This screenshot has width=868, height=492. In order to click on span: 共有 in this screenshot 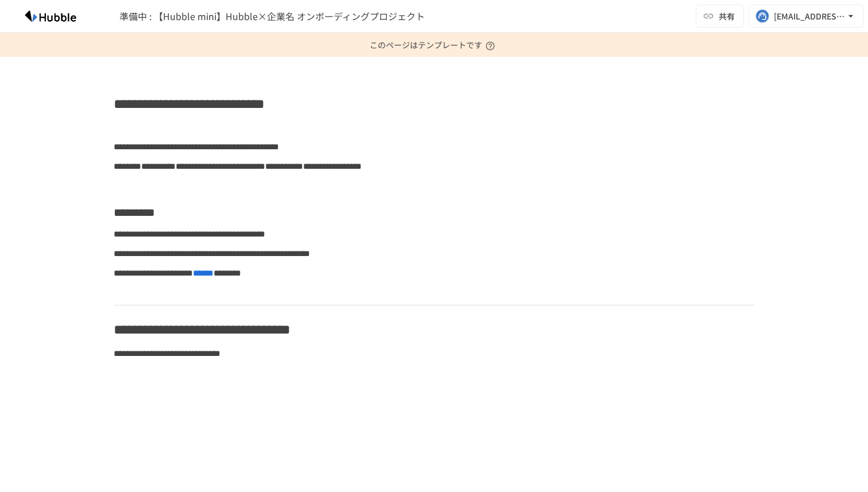, I will do `click(727, 16)`.